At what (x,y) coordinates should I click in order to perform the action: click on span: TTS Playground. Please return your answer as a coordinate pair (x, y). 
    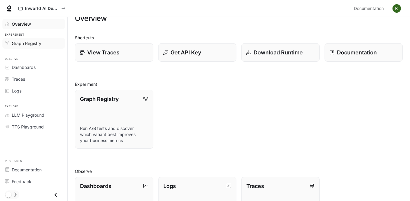
    Looking at the image, I should click on (28, 127).